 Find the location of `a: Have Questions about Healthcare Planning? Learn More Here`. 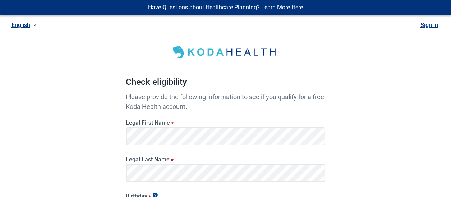

a: Have Questions about Healthcare Planning? Learn More Here is located at coordinates (225, 7).